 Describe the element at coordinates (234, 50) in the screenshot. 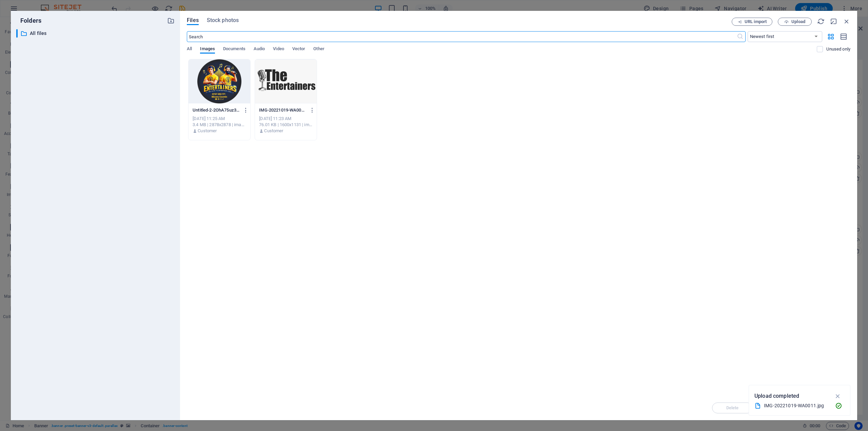

I see `span: Documents` at that location.